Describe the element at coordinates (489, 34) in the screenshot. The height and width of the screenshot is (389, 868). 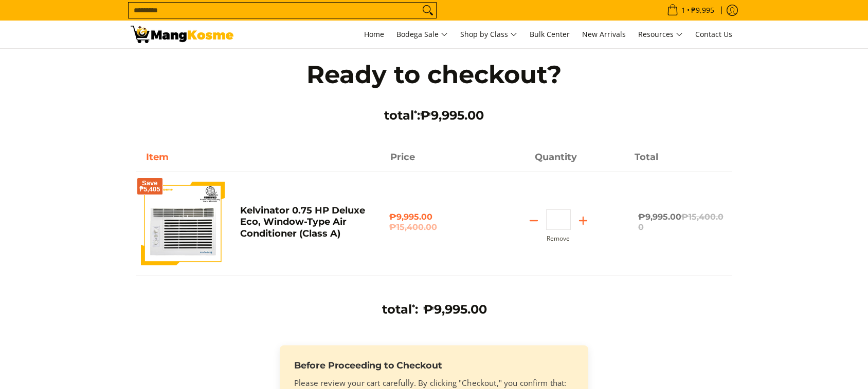
I see `span: Shop by Class` at that location.